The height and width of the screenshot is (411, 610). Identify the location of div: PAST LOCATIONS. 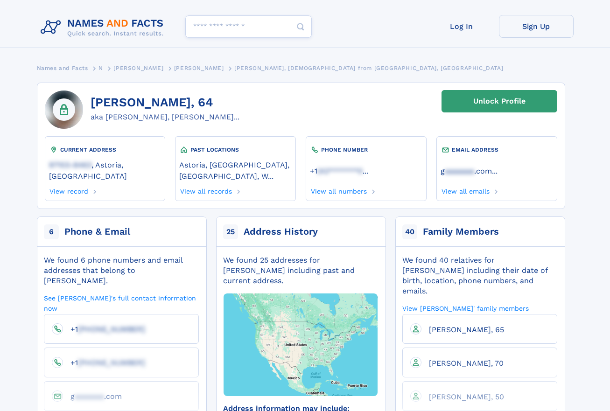
(235, 150).